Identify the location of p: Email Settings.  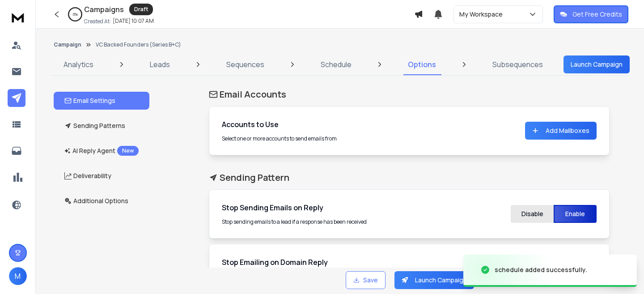
(90, 101).